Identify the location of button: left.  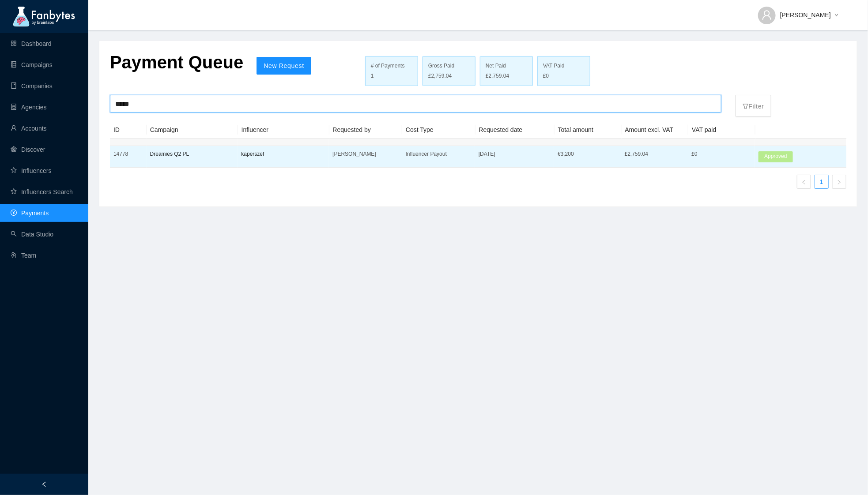
(804, 182).